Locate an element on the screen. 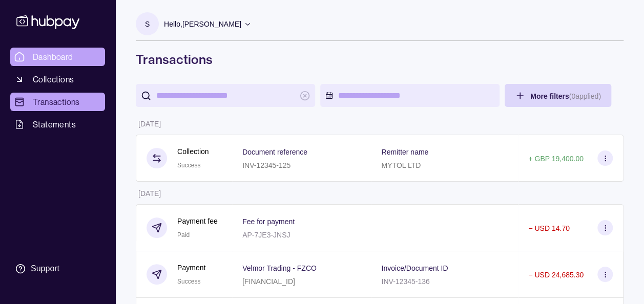  button: More filters(0applied) is located at coordinates (558, 95).